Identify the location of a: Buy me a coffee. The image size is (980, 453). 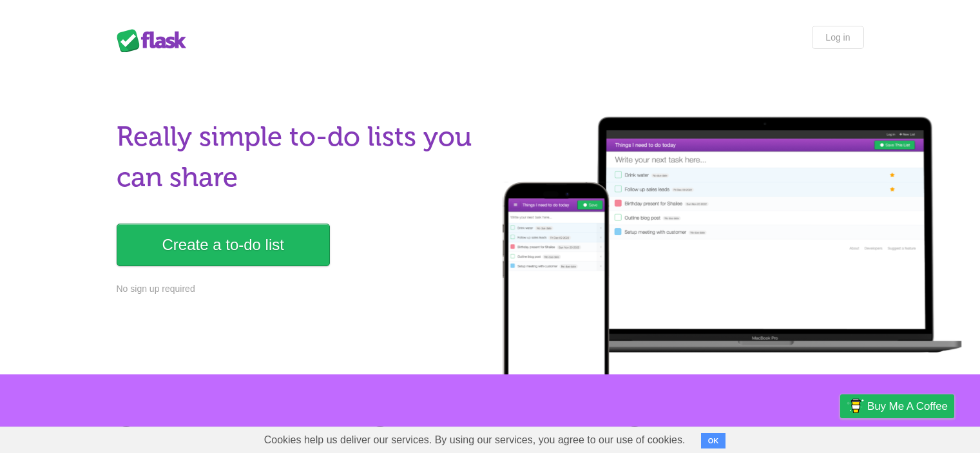
(898, 406).